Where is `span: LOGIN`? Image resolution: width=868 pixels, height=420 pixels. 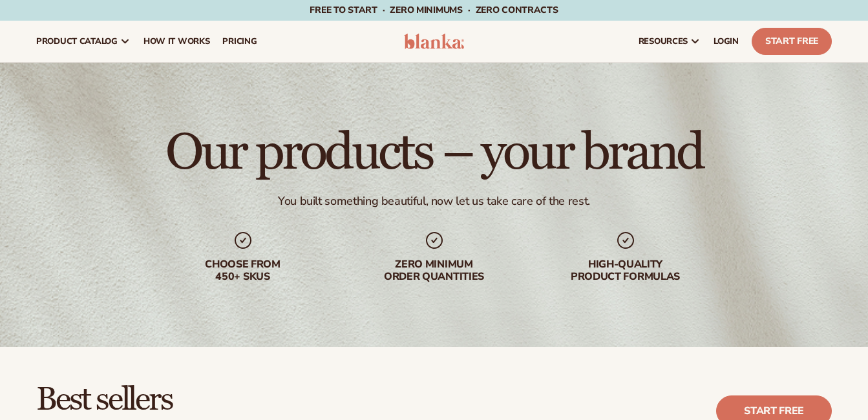
span: LOGIN is located at coordinates (726, 41).